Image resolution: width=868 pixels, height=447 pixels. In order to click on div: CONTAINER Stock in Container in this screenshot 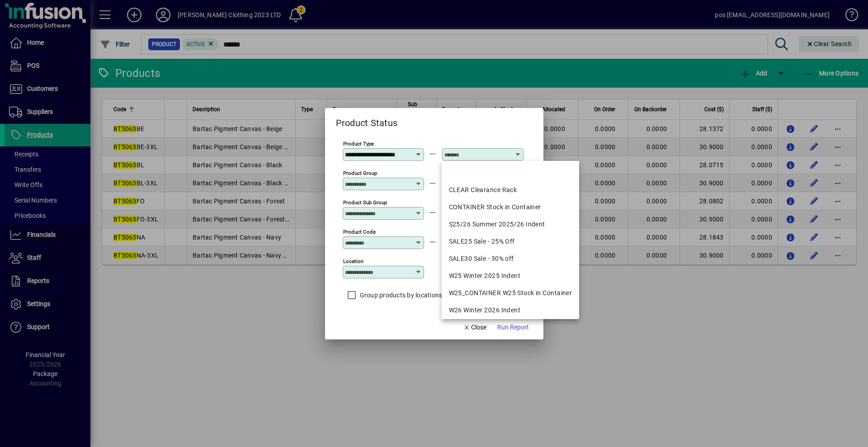, I will do `click(511, 207)`.